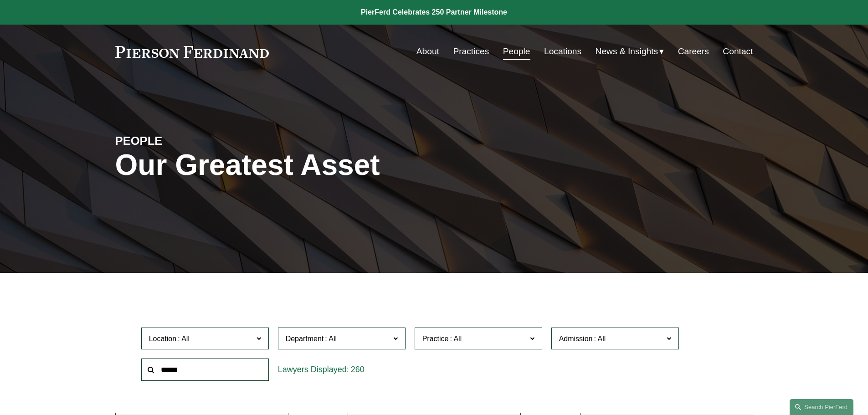  I want to click on span: Location, so click(163, 339).